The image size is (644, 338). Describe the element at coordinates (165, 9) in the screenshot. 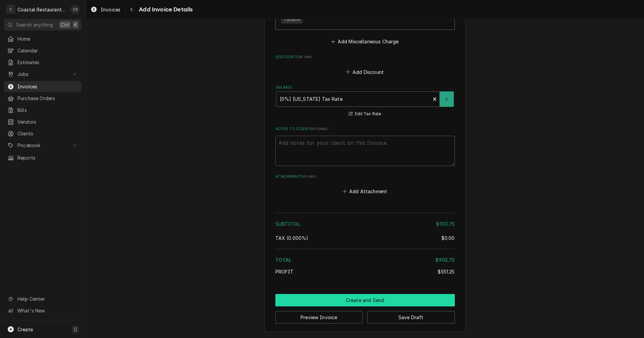

I see `span: Add Invoice Details` at that location.